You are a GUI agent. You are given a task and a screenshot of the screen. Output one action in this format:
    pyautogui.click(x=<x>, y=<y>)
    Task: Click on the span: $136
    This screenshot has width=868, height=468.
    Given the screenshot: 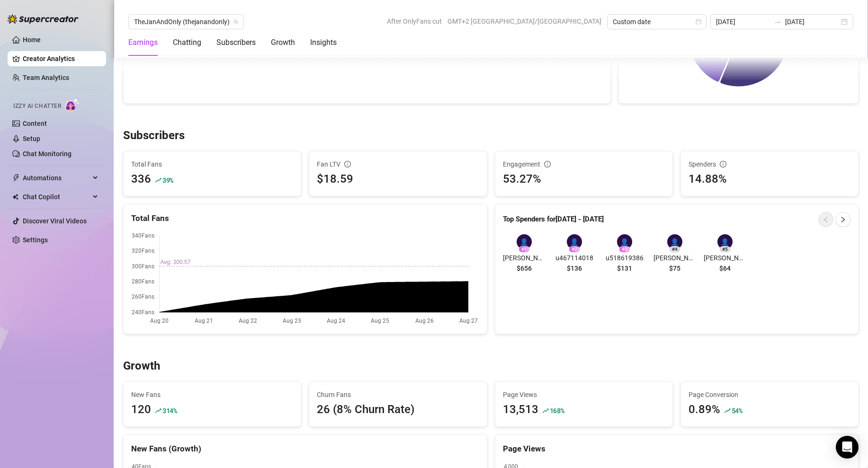 What is the action you would take?
    pyautogui.click(x=575, y=269)
    